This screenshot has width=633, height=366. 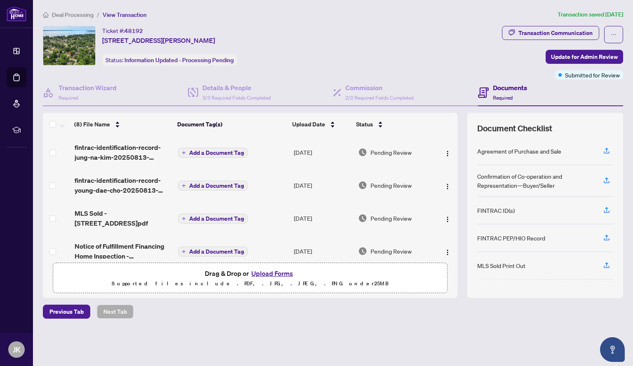 I want to click on span: 2/2 Required Fields Completed, so click(x=379, y=98).